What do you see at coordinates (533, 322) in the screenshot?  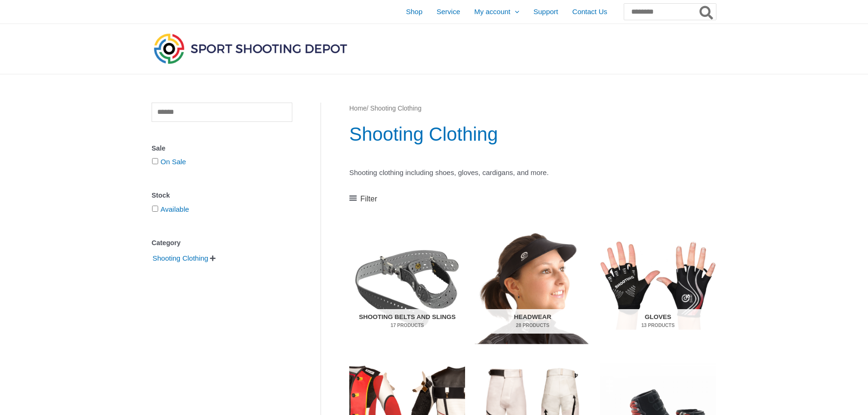 I see `h2: Headwear` at bounding box center [533, 322].